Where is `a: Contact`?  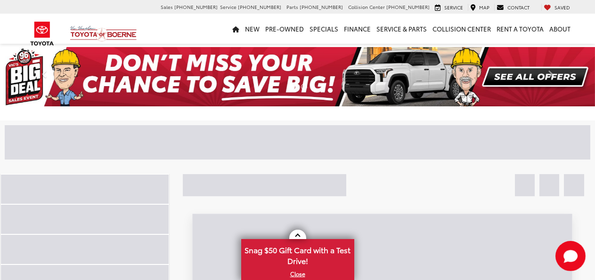 a: Contact is located at coordinates (513, 8).